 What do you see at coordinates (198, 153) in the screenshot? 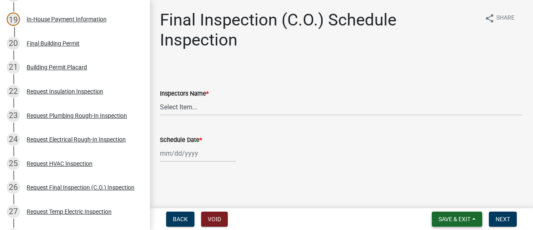
I see `input: mm/dd/yyyy` at bounding box center [198, 153].